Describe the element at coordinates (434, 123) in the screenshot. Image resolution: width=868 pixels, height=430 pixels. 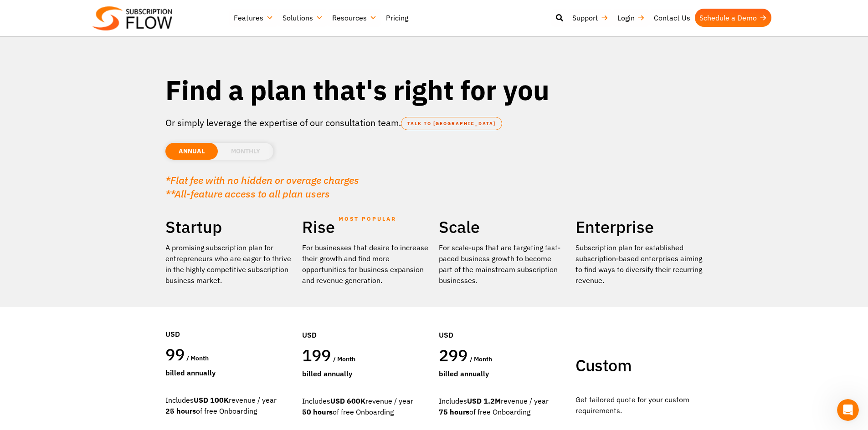
I see `p: Or simply leverage the expertise of our consultation team.` at that location.